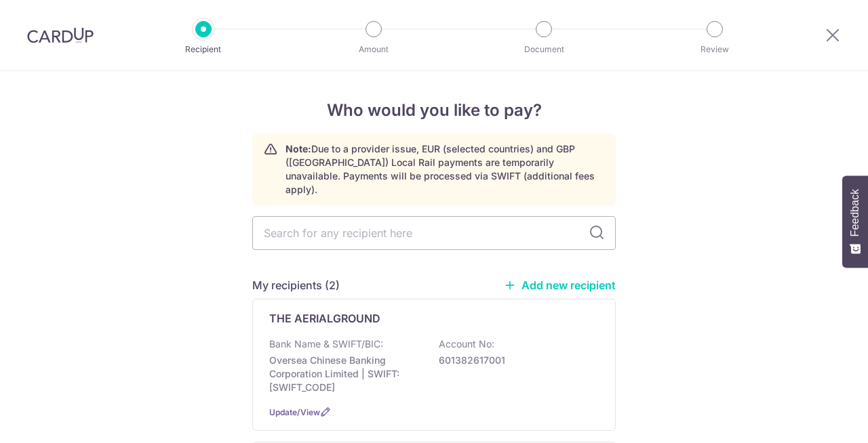  What do you see at coordinates (296, 285) in the screenshot?
I see `h5: My recipients (2)` at bounding box center [296, 285].